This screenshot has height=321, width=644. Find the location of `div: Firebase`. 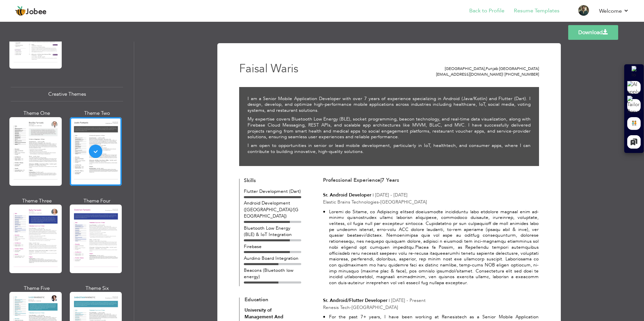

div: Firebase is located at coordinates (272, 247).